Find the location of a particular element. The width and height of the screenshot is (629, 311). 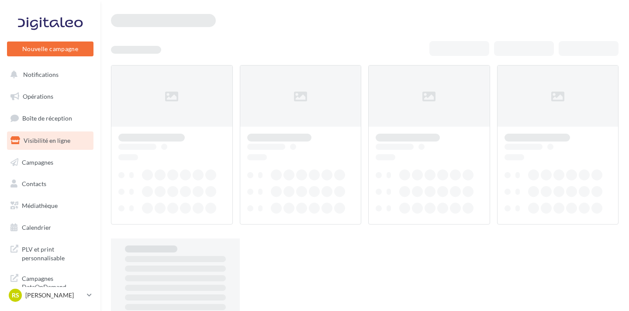

button: Nouvelle campagne is located at coordinates (50, 49).